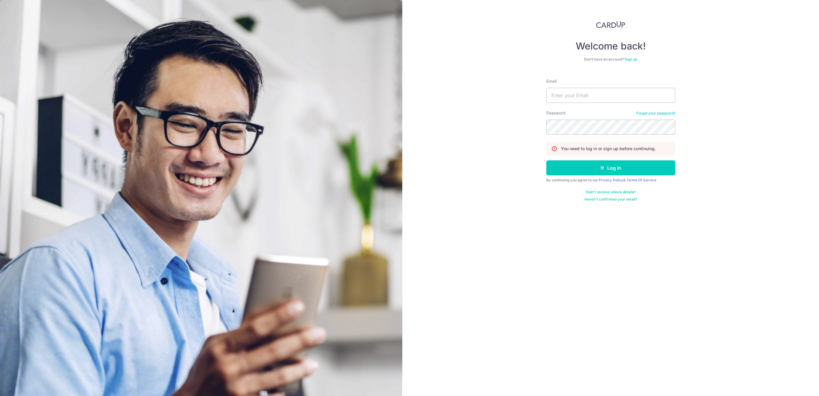 The width and height of the screenshot is (819, 396). What do you see at coordinates (611, 180) in the screenshot?
I see `div: By continuing you agree to our &` at bounding box center [611, 180].